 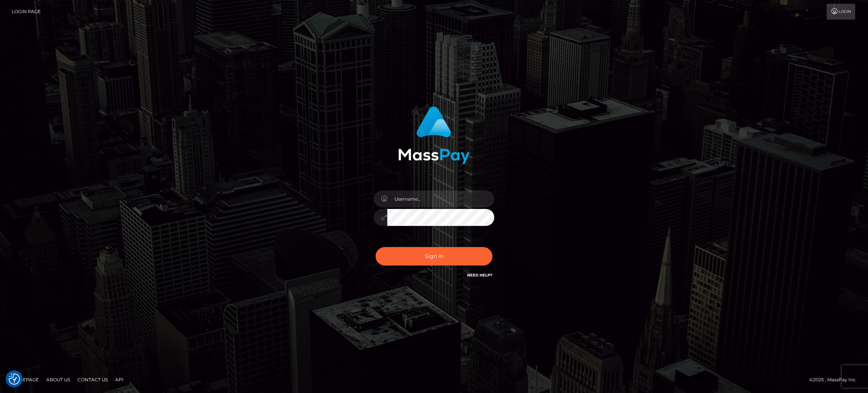 I want to click on a: API, so click(x=120, y=379).